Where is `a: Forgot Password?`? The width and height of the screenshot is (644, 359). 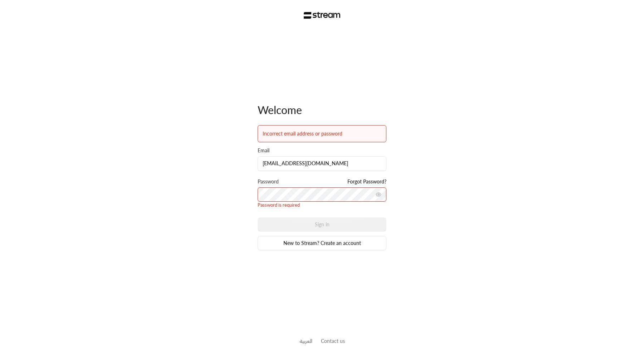
a: Forgot Password? is located at coordinates (366, 182).